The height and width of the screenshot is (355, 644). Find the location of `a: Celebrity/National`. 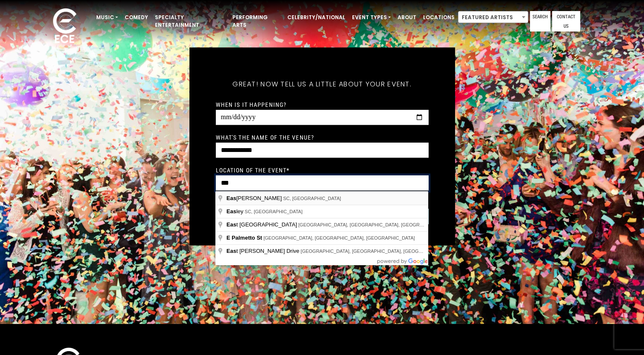

a: Celebrity/National is located at coordinates (316, 17).